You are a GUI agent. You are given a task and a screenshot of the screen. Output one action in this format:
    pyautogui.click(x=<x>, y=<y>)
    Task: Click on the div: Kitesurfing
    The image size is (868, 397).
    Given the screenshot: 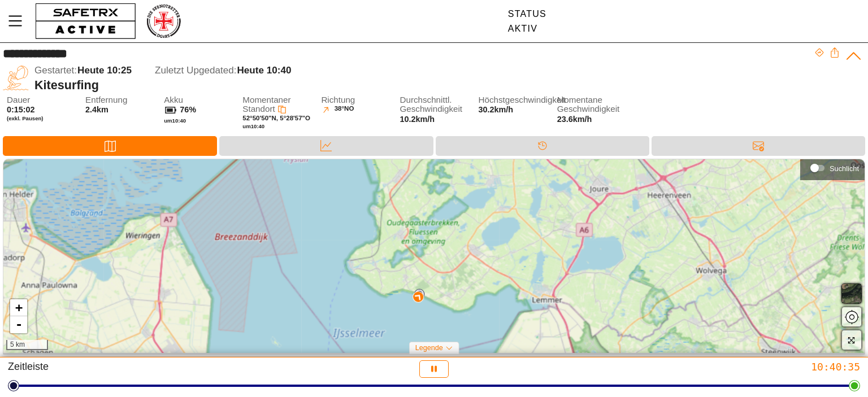 What is the action you would take?
    pyautogui.click(x=424, y=85)
    